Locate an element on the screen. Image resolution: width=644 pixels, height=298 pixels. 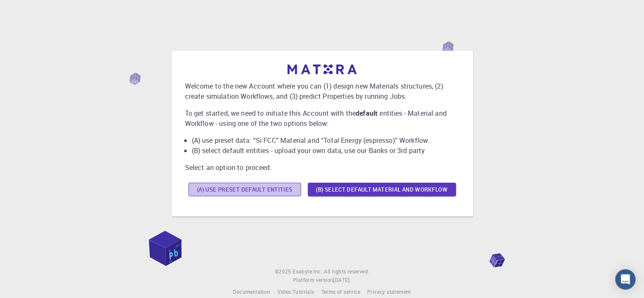
span: Documentation is located at coordinates (251, 292).